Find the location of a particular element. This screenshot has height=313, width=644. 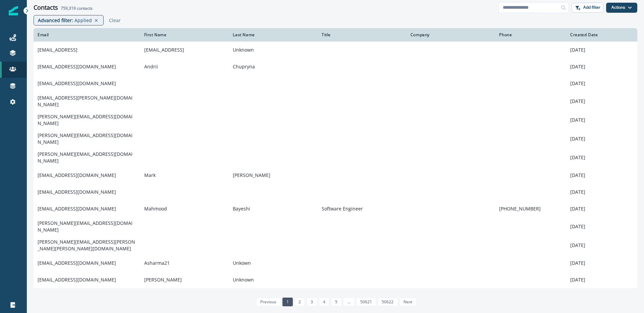

a: Page 5 is located at coordinates (336, 302).